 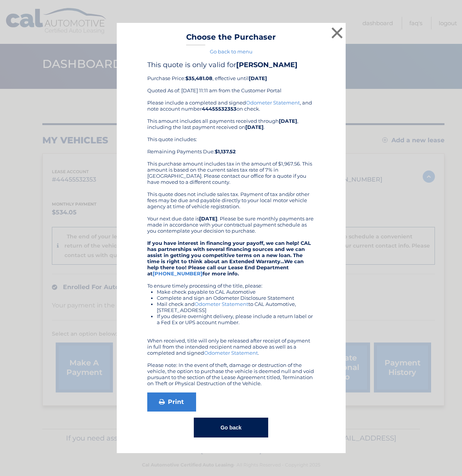 I want to click on button: Go back, so click(x=231, y=428).